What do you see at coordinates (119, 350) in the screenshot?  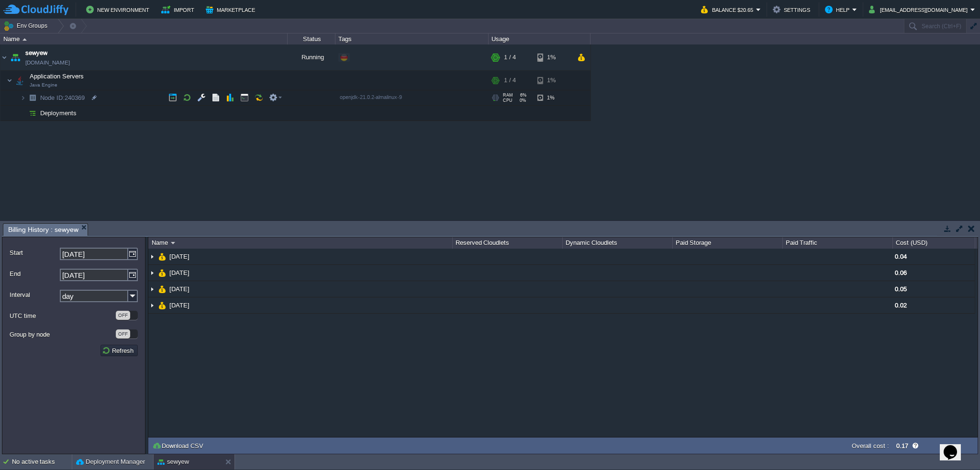 I see `button: Refresh` at bounding box center [119, 350].